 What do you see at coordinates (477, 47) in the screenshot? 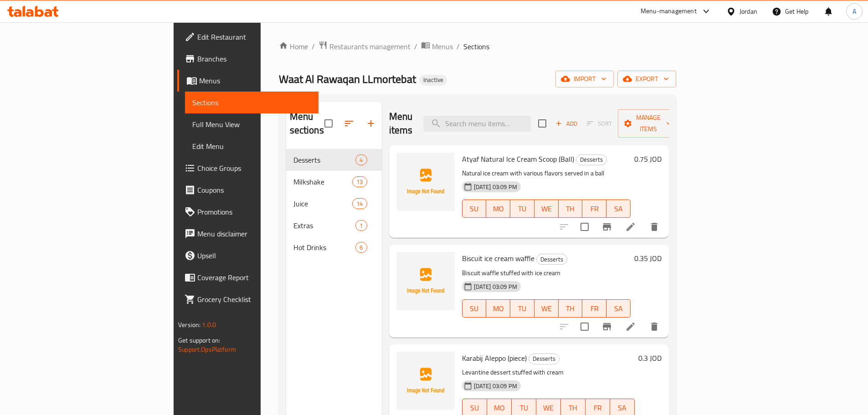
I see `nav: breadcrumb` at bounding box center [477, 47].